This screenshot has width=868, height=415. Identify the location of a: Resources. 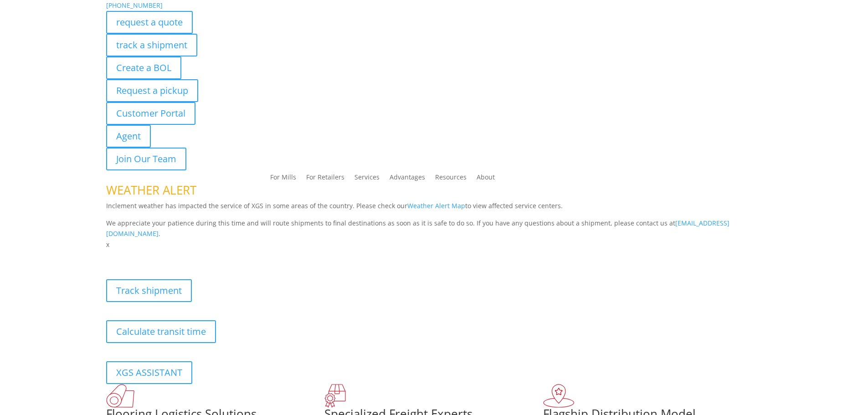
(451, 179).